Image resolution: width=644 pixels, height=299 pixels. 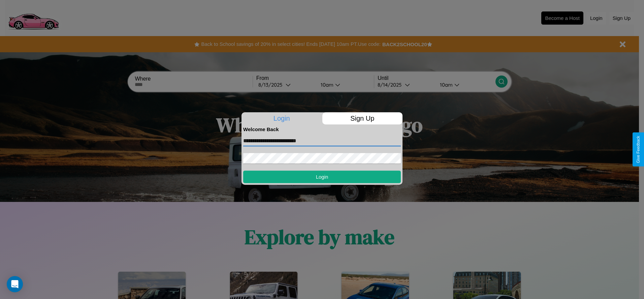 I want to click on button: Login, so click(x=322, y=177).